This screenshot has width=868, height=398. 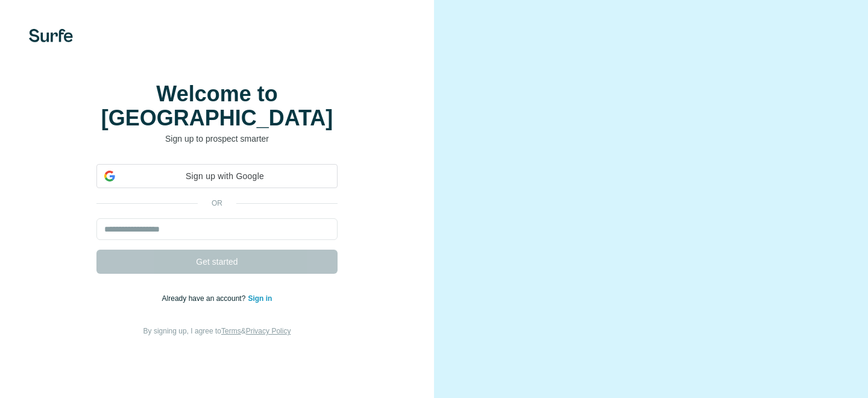 What do you see at coordinates (217, 204) in the screenshot?
I see `p: or` at bounding box center [217, 204].